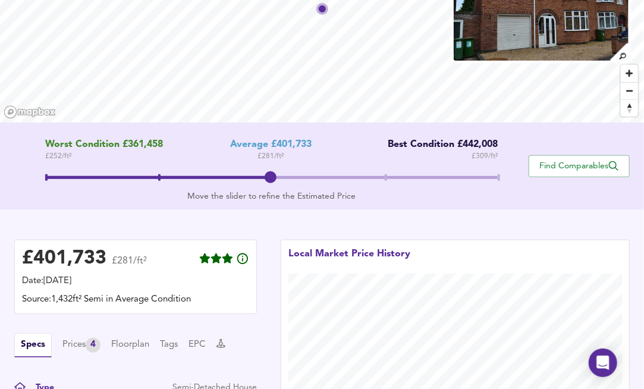 This screenshot has height=389, width=644. I want to click on span: £ 281 / ft², so click(271, 156).